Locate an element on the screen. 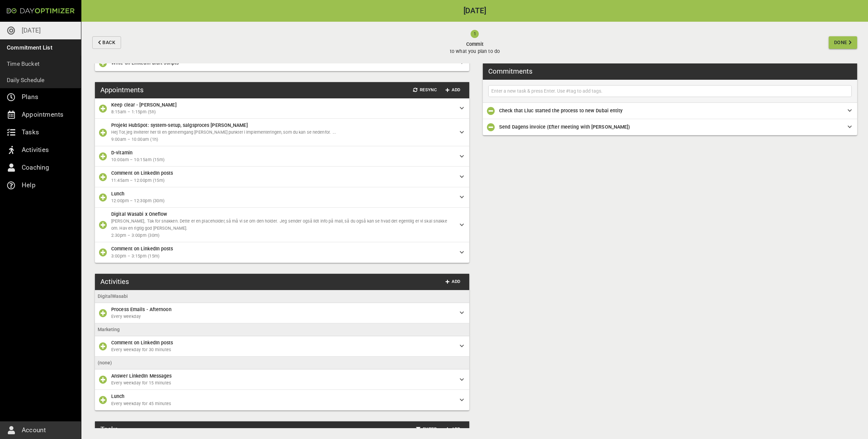 The height and width of the screenshot is (439, 868). span: Every weekday for 45 minutes is located at coordinates (283, 403).